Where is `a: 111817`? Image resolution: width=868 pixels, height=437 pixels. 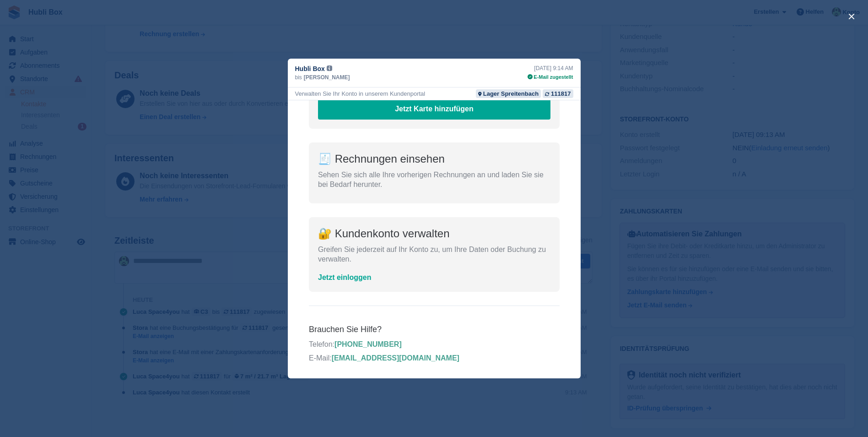 a: 111817 is located at coordinates (558, 94).